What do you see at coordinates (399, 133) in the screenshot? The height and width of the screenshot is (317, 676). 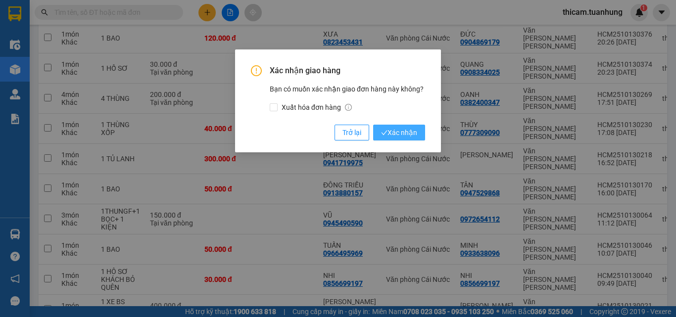 I see `button: checkXác nhận` at bounding box center [399, 133].